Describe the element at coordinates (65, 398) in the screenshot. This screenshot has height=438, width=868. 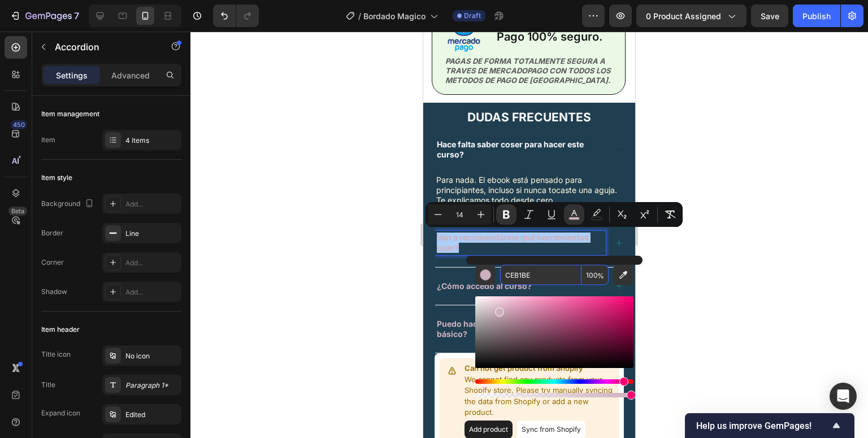
I see `button: Add product` at that location.